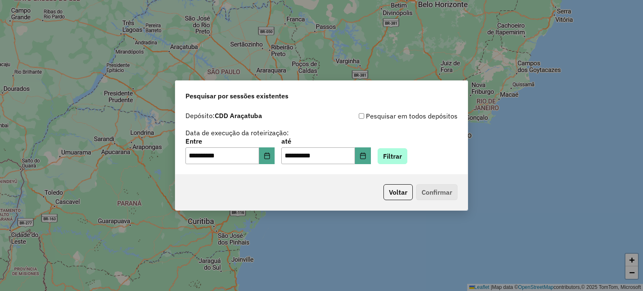 Image resolution: width=643 pixels, height=291 pixels. What do you see at coordinates (392, 156) in the screenshot?
I see `button: Filtrar` at bounding box center [392, 156].